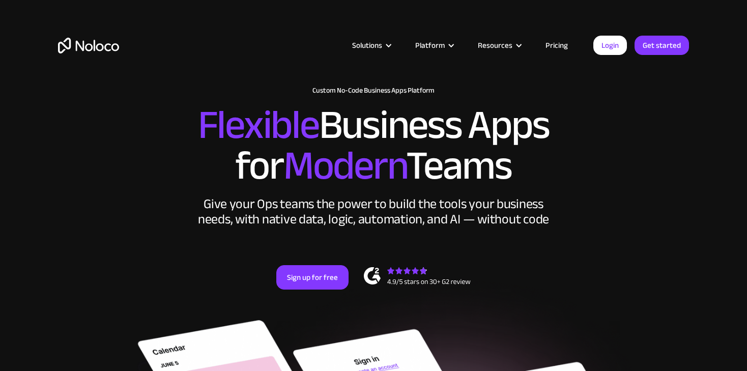  What do you see at coordinates (89, 45) in the screenshot?
I see `a: home` at bounding box center [89, 45].